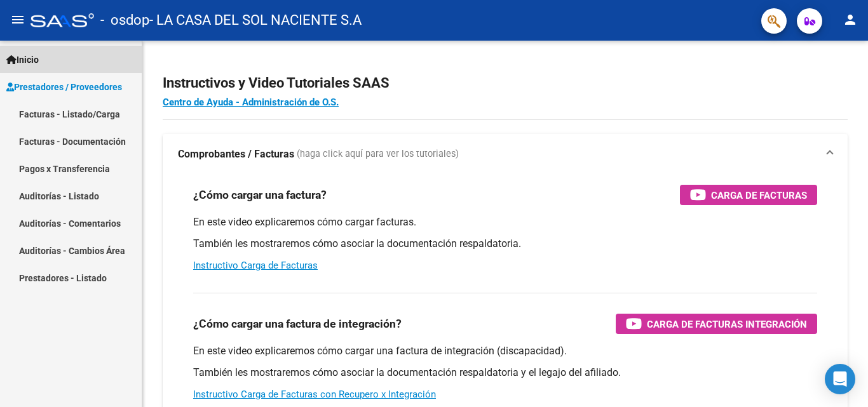 The image size is (868, 407). What do you see at coordinates (250, 103) in the screenshot?
I see `a: Centro de Ayuda - Administración de O.S.` at bounding box center [250, 103].